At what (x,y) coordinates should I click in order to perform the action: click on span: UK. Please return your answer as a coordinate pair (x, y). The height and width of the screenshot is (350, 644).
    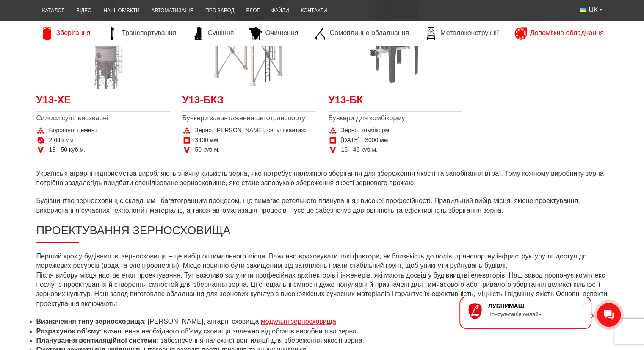
    Looking at the image, I should click on (593, 10).